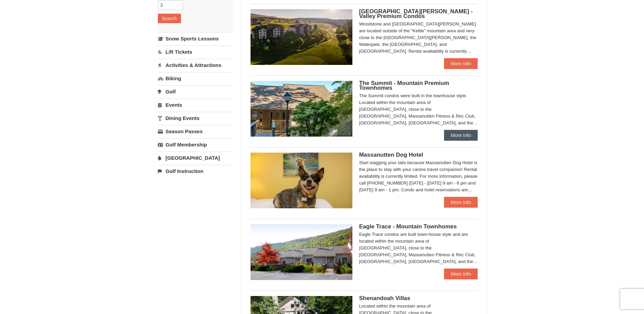  I want to click on span: The Summit - Mountain Premium Townhomes, so click(404, 85).